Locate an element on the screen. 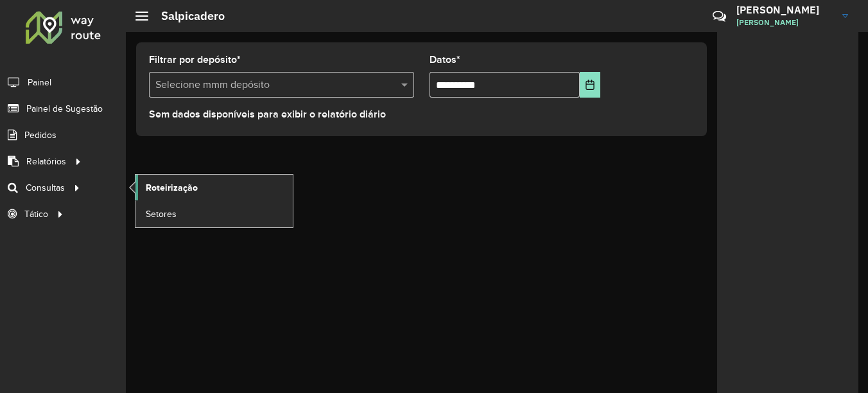  span: Setores is located at coordinates (161, 214).